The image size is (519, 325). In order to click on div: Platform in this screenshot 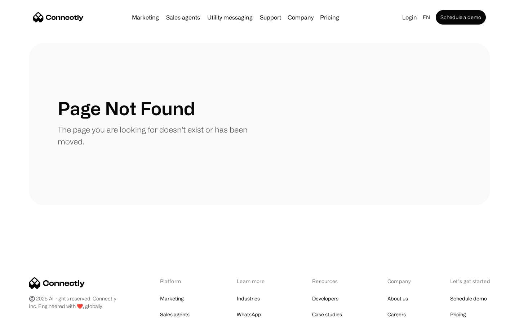, I will do `click(180, 281)`.